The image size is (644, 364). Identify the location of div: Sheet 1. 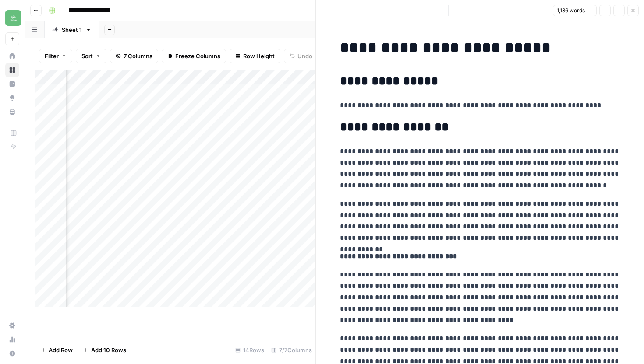
(72, 30).